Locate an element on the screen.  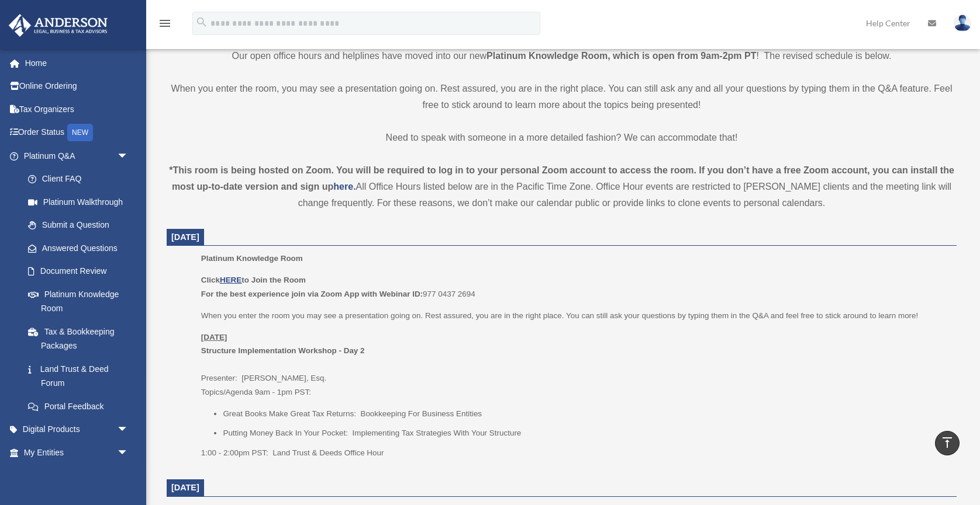
a: Portal Feedback is located at coordinates (82, 407).